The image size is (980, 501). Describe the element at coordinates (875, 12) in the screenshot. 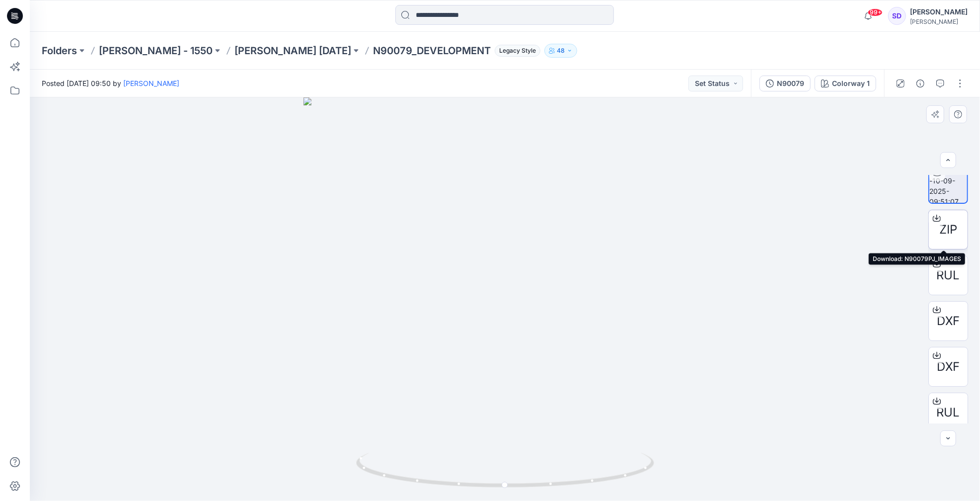

I see `span: 99+` at that location.